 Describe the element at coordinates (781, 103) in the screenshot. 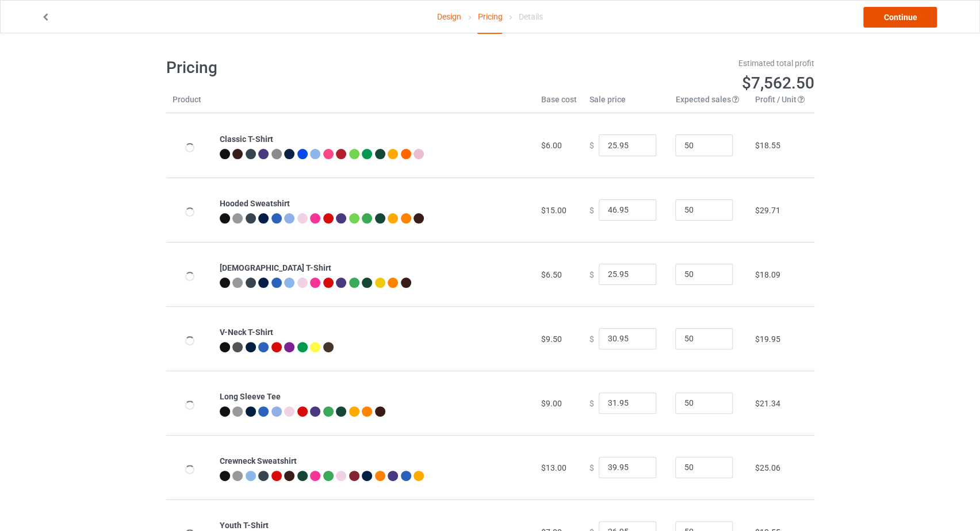

I see `th: Profit / Unit` at that location.